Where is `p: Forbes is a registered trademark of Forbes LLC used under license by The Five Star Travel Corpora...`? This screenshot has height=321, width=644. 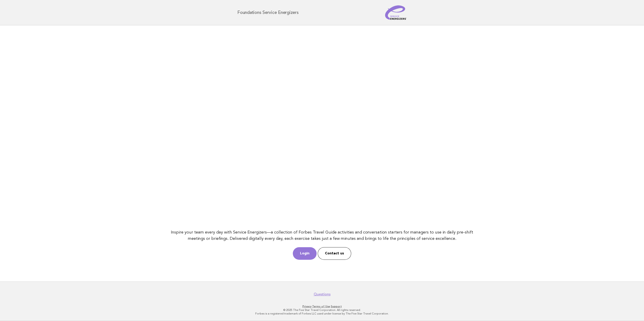
p: Forbes is a registered trademark of Forbes LLC used under license by The Five Star Travel Corpora... is located at coordinates (322, 314).